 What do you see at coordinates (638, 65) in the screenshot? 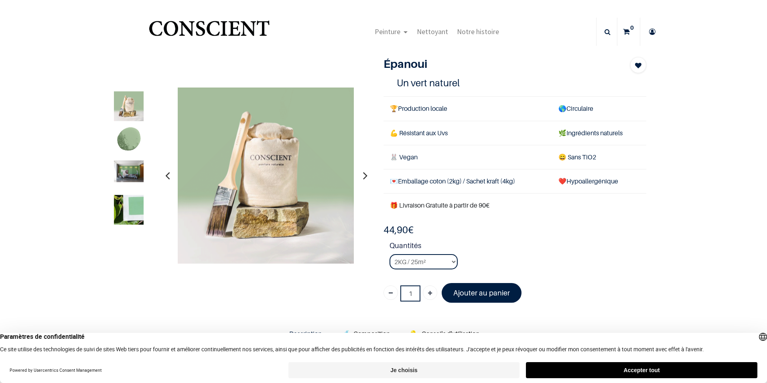
I see `span: Add to wishlist` at bounding box center [638, 65].